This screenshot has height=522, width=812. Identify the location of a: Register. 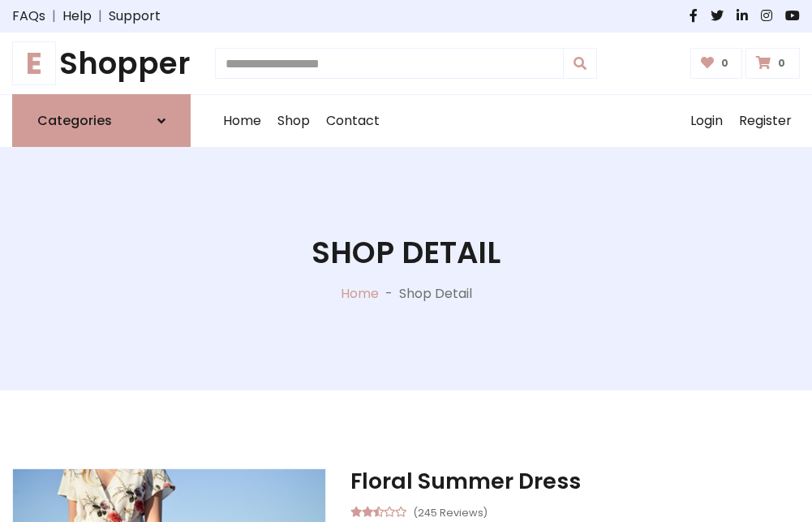
(765, 121).